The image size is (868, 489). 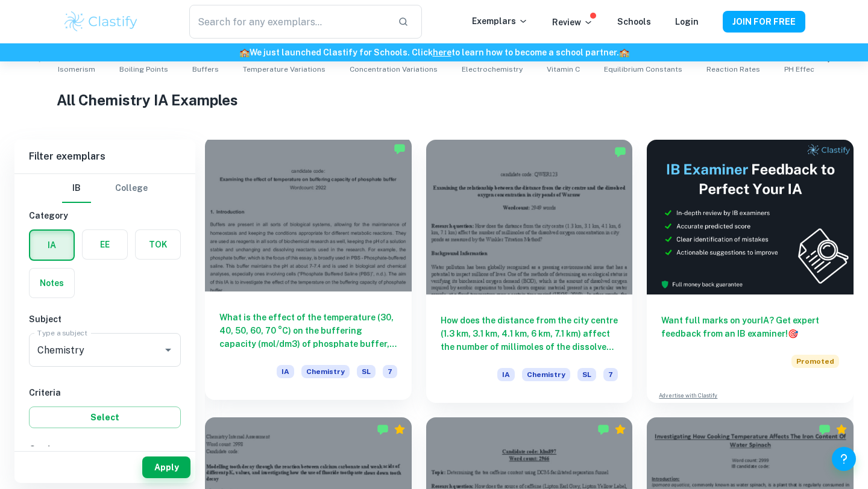 I want to click on h6: Subject, so click(x=105, y=319).